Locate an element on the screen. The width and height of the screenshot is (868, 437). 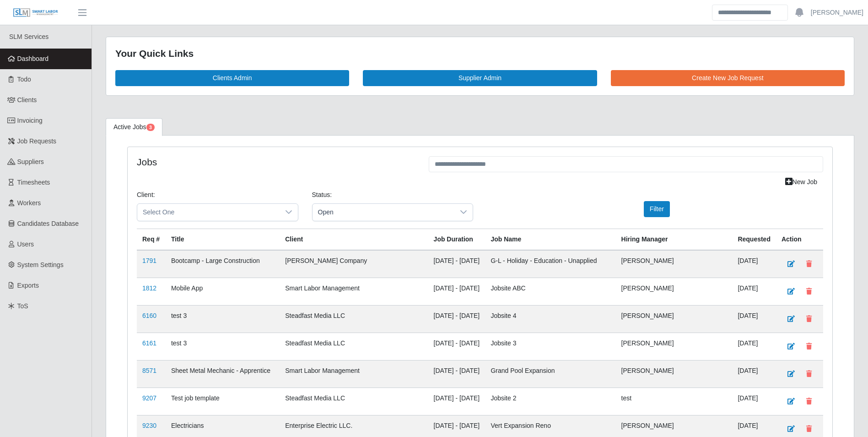
span: ToS is located at coordinates (23, 306).